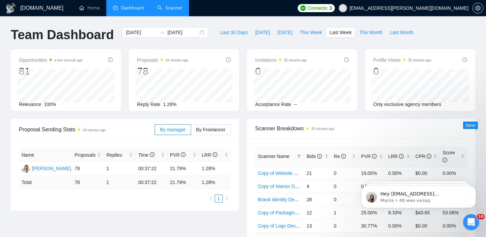  Describe the element at coordinates (73, 29) in the screenshot. I see `p: Message from Mariia, sent 48 мин назад` at that location.